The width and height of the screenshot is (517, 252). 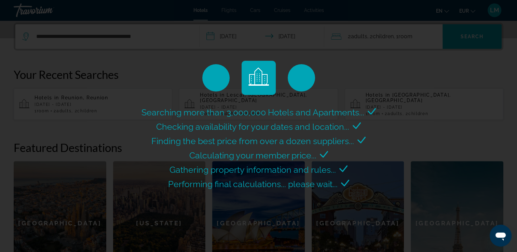 I want to click on span: Performing final calculations... please wait..., so click(x=253, y=184).